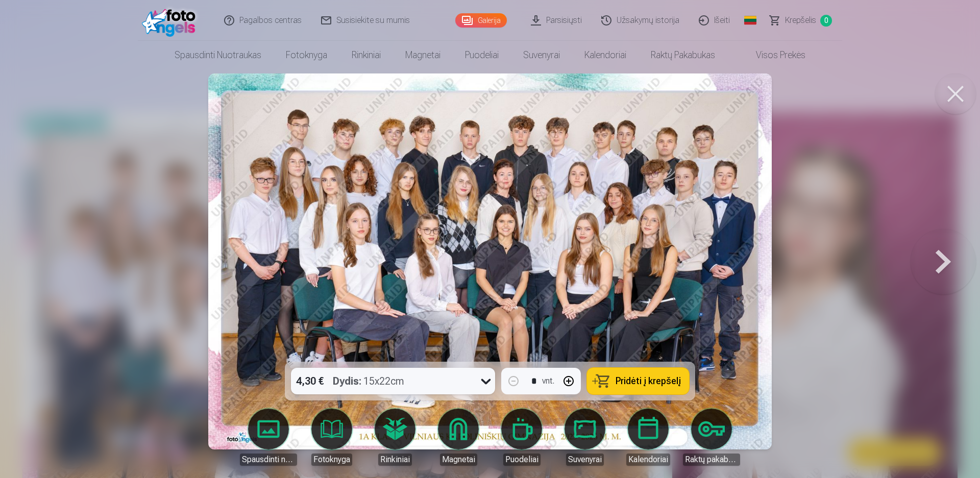 The image size is (980, 478). I want to click on strong: Dydis :, so click(347, 381).